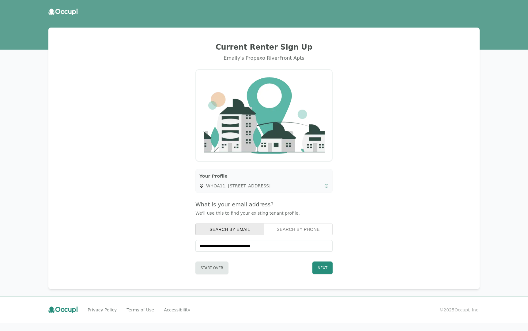  What do you see at coordinates (264, 58) in the screenshot?
I see `div: Emaily's Propexo RiverFront Apts` at bounding box center [264, 58].